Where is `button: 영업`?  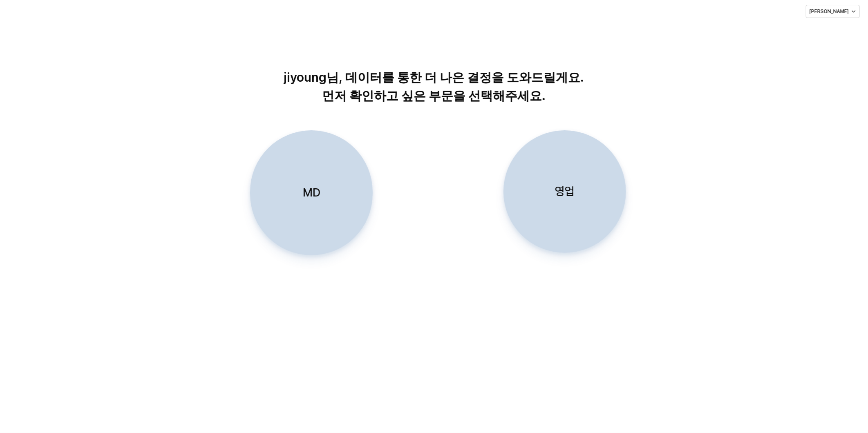
button: 영업 is located at coordinates (565, 192).